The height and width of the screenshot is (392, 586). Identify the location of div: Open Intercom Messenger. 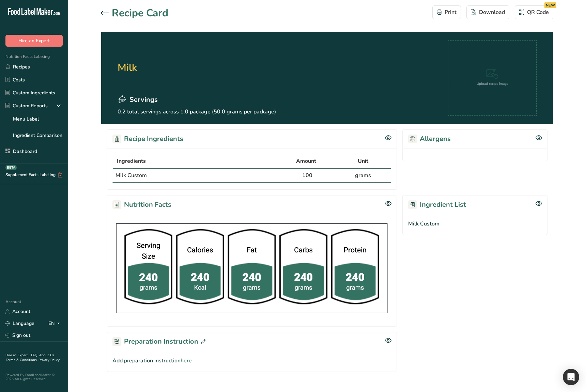
(571, 377).